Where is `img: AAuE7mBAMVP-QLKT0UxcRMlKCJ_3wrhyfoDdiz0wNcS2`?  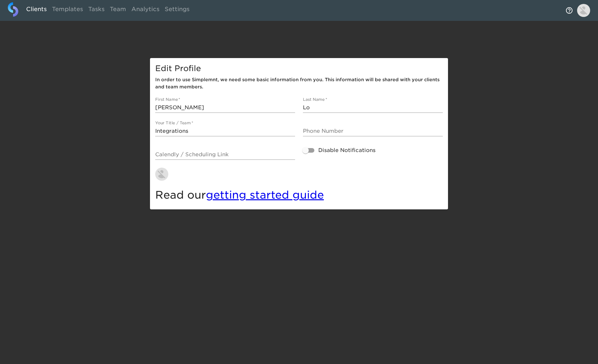
img: AAuE7mBAMVP-QLKT0UxcRMlKCJ_3wrhyfoDdiz0wNcS2 is located at coordinates (162, 174).